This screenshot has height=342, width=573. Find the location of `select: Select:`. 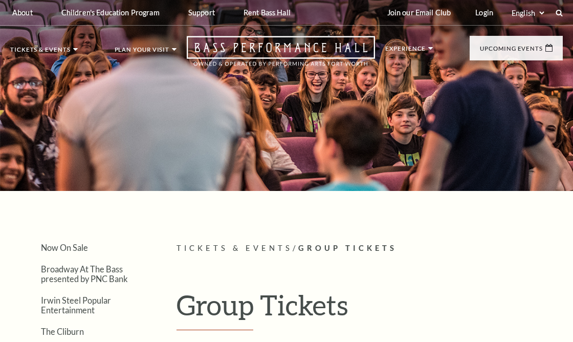

select: Select: is located at coordinates (528, 13).